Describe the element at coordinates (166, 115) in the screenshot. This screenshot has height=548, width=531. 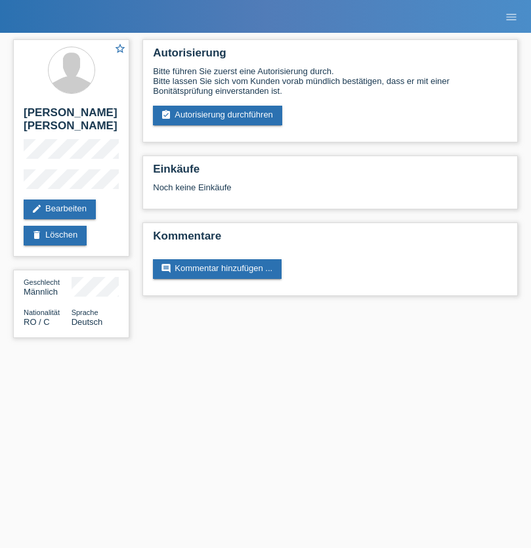
I see `i: assignment_turned_in` at that location.